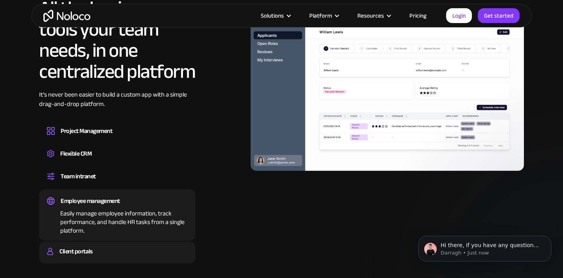  What do you see at coordinates (78, 176) in the screenshot?
I see `div: Team intranet` at bounding box center [78, 176].